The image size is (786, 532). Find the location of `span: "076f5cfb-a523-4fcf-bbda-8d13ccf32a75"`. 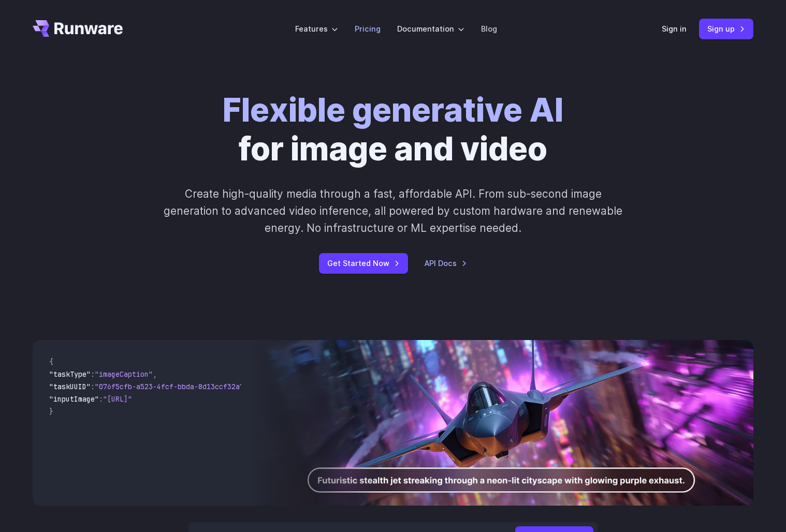

span: "076f5cfb-a523-4fcf-bbda-8d13ccf32a75" is located at coordinates (174, 387).